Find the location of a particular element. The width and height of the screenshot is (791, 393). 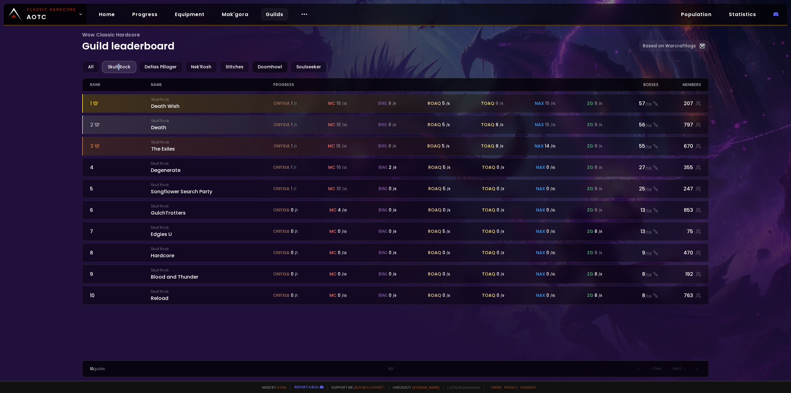

div: 207 is located at coordinates (680, 103).